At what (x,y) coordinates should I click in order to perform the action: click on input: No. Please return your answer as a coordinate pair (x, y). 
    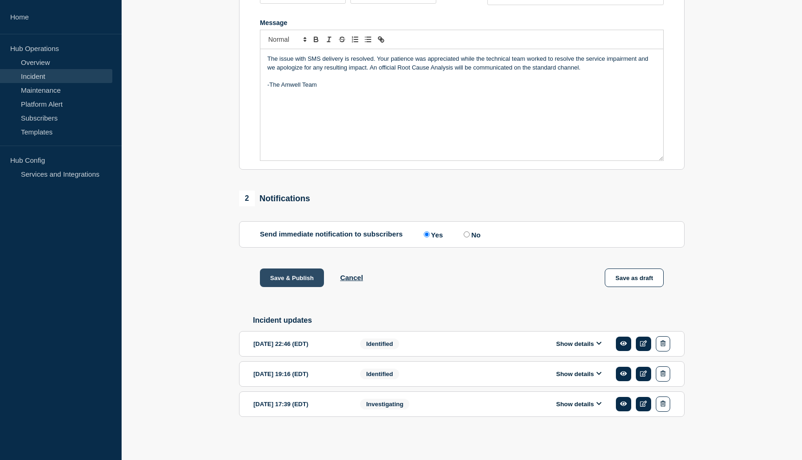
    Looking at the image, I should click on (467, 234).